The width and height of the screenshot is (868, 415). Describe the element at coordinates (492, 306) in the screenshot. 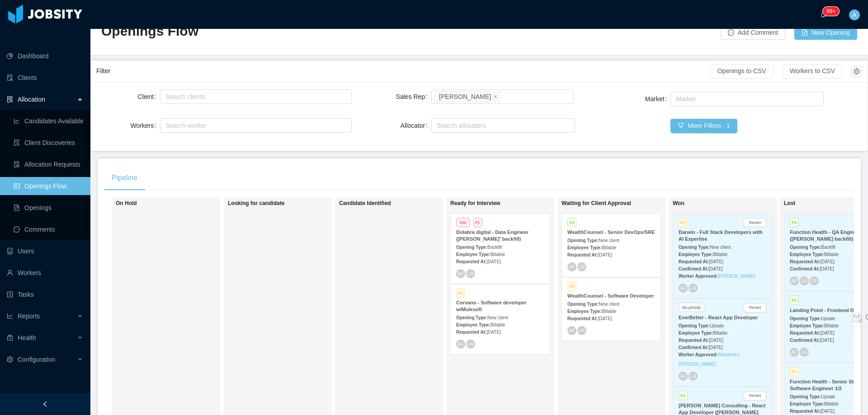

I see `strong: Corvano - Software developer w/Mulesoft` at that location.